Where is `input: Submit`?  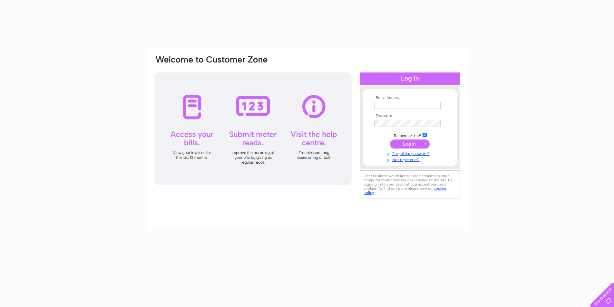
input: Submit is located at coordinates (410, 144).